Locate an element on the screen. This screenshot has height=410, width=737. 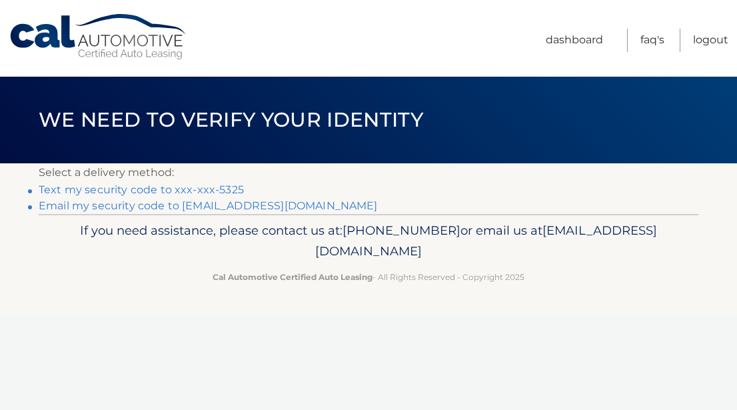
span: We need to verify your identity is located at coordinates (231, 119).